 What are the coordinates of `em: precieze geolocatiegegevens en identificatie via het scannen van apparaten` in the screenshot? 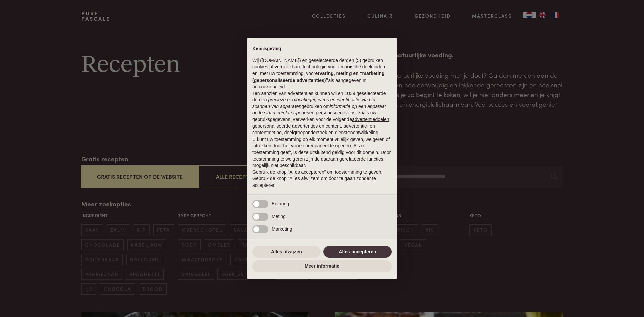 It's located at (313, 103).